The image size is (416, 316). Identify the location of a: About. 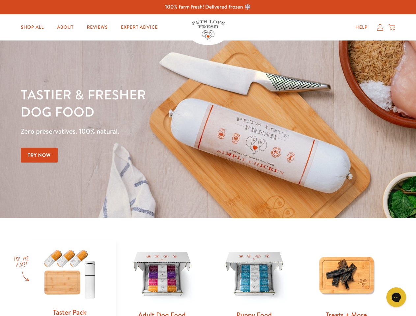
(65, 27).